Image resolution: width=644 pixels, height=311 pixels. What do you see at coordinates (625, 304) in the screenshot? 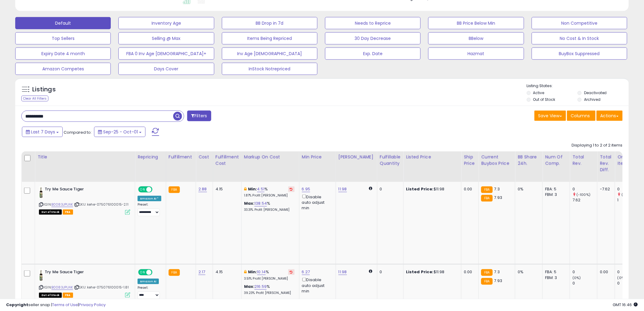
I see `span: 2025-10-9 16:46 GMT` at bounding box center [625, 304].